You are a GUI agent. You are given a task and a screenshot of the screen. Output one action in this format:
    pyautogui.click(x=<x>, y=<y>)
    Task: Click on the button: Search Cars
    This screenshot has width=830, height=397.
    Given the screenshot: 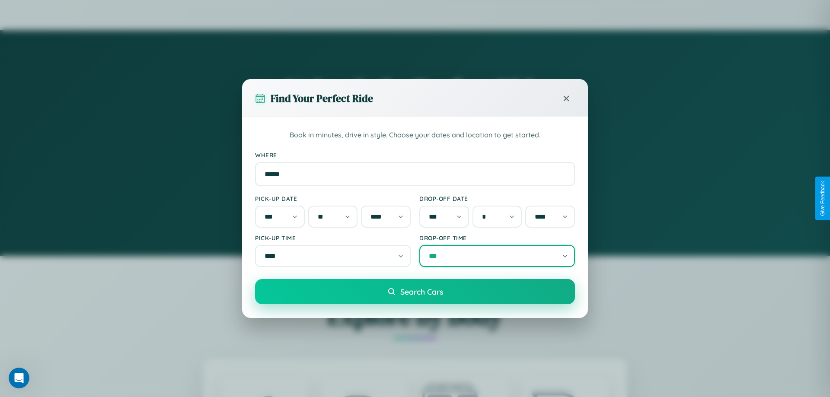 What is the action you would take?
    pyautogui.click(x=415, y=292)
    